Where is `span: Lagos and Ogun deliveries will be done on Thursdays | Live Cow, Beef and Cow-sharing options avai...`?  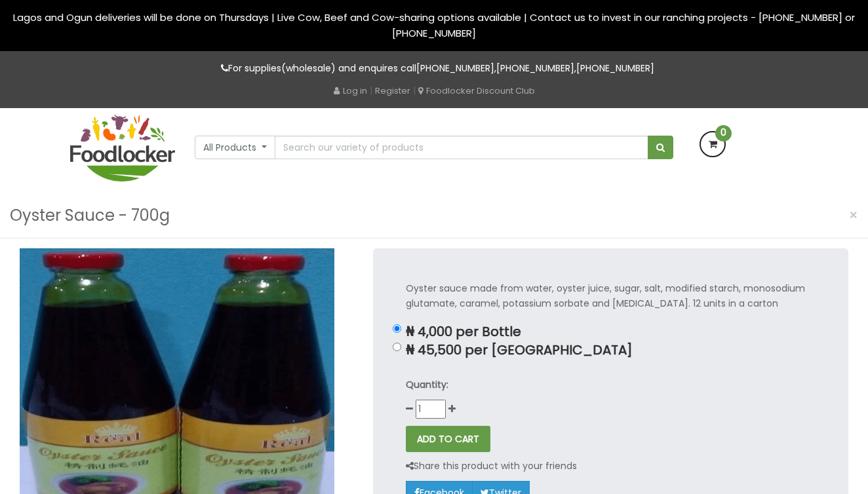 span: Lagos and Ogun deliveries will be done on Thursdays | Live Cow, Beef and Cow-sharing options avai... is located at coordinates (434, 25).